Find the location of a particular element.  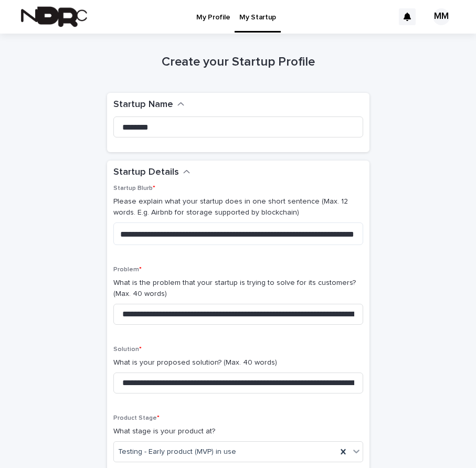

span: Startup Blurb is located at coordinates (134, 188).